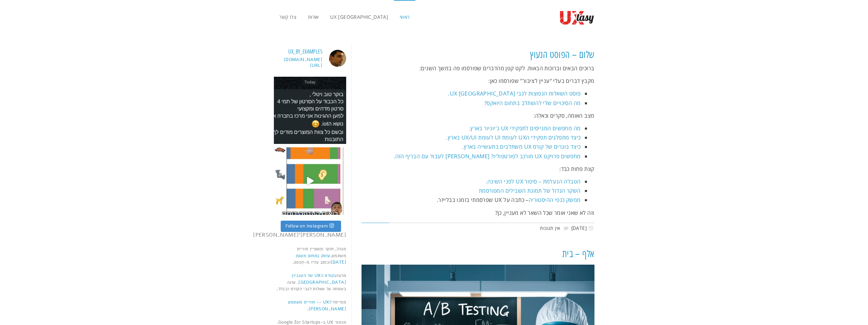 This screenshot has width=868, height=325. Describe the element at coordinates (550, 228) in the screenshot. I see `a: אין תגובות` at that location.